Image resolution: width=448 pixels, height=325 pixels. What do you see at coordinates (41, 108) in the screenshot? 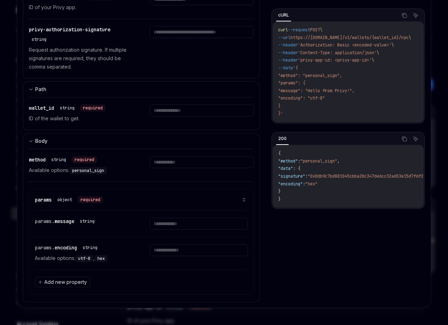
I see `span: wallet_id` at bounding box center [41, 108].